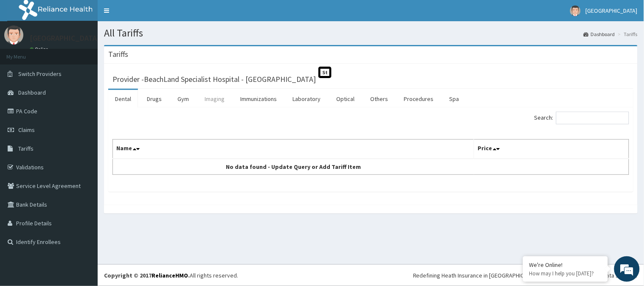 This screenshot has width=644, height=286. What do you see at coordinates (147, 275) in the screenshot?
I see `strong: Copyright © 2017 .` at bounding box center [147, 275].